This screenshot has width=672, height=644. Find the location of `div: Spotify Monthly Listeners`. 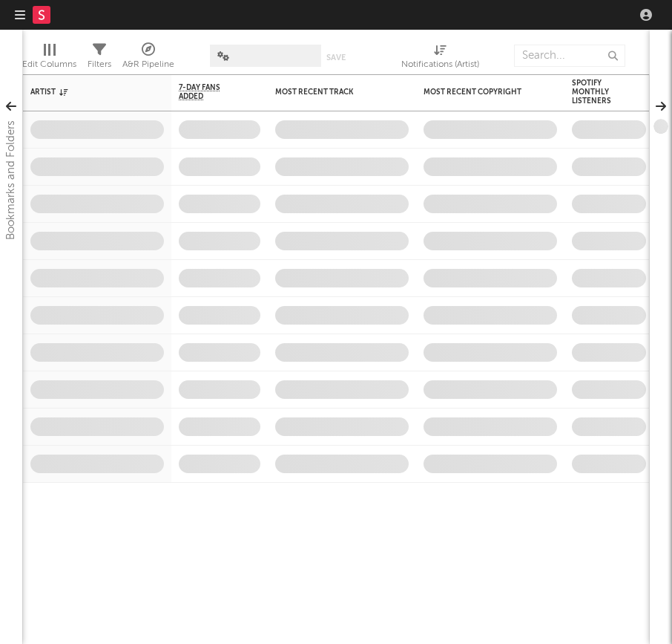

div: Spotify Monthly Listeners is located at coordinates (598, 92).